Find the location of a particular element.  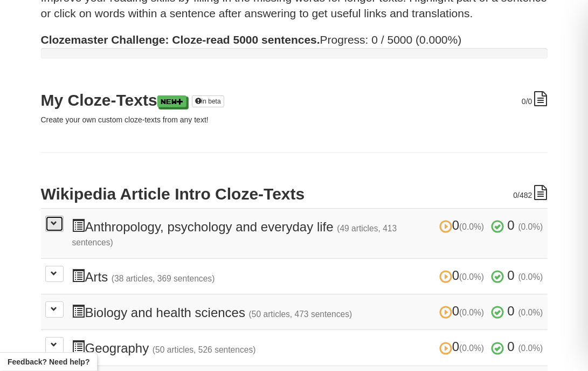

a: in beta is located at coordinates (208, 101).